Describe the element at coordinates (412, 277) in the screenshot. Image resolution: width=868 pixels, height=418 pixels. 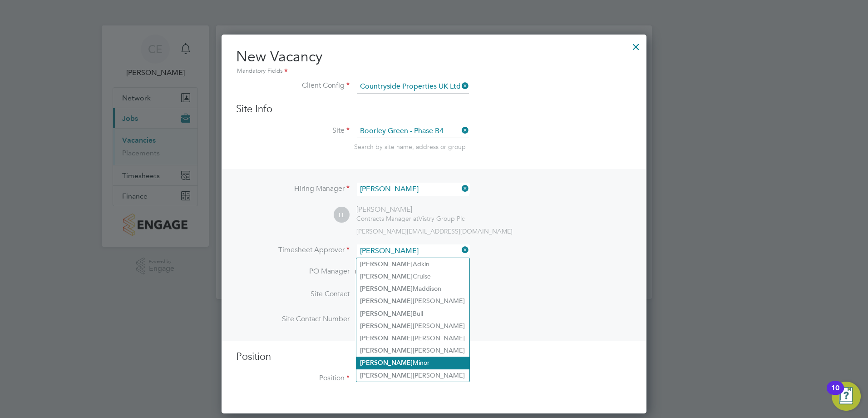
I see `li: Cruise` at that location.